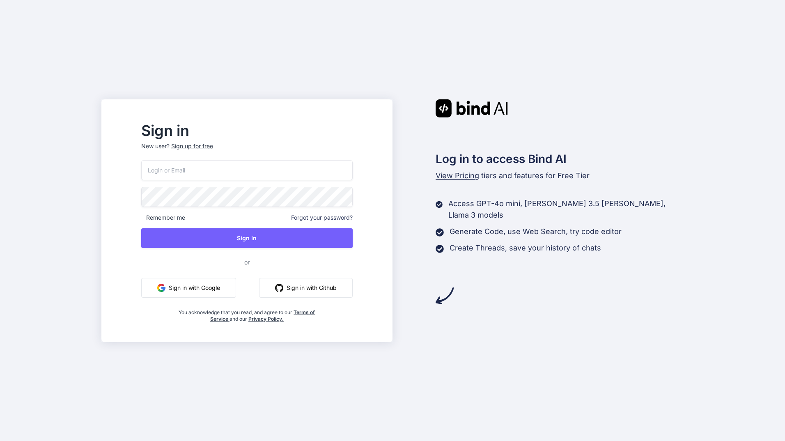  I want to click on button: Sign In, so click(247, 238).